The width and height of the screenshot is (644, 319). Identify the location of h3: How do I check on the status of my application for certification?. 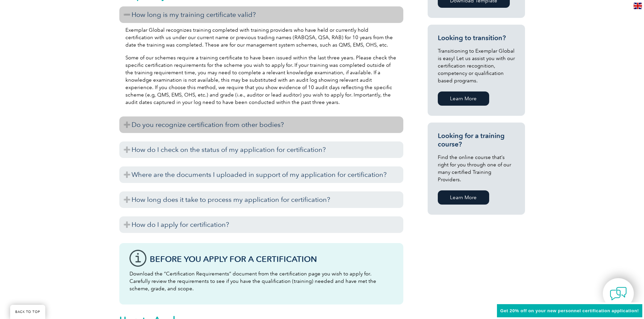
(261, 150).